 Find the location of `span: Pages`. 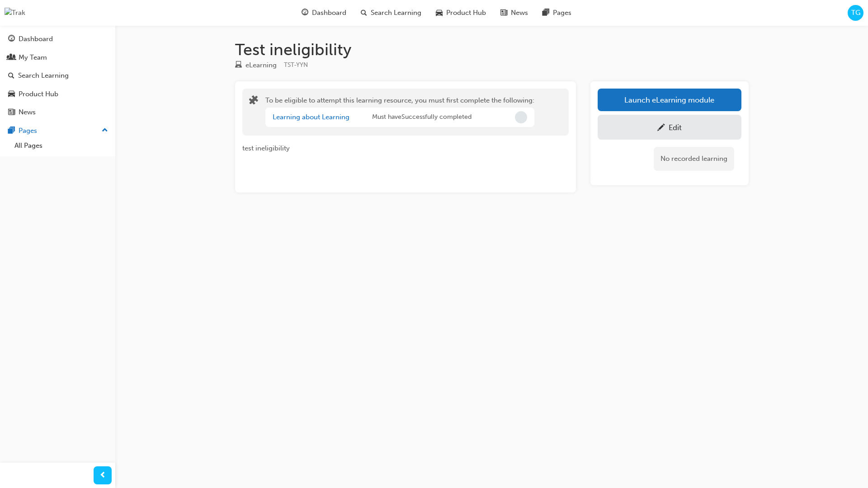

span: Pages is located at coordinates (562, 13).